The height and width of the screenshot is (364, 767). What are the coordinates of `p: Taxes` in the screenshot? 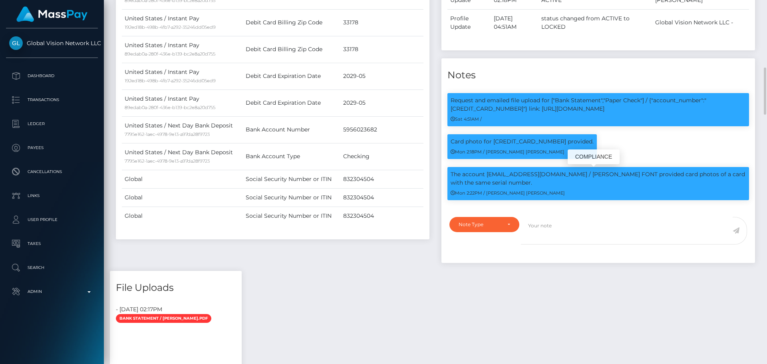 It's located at (52, 244).